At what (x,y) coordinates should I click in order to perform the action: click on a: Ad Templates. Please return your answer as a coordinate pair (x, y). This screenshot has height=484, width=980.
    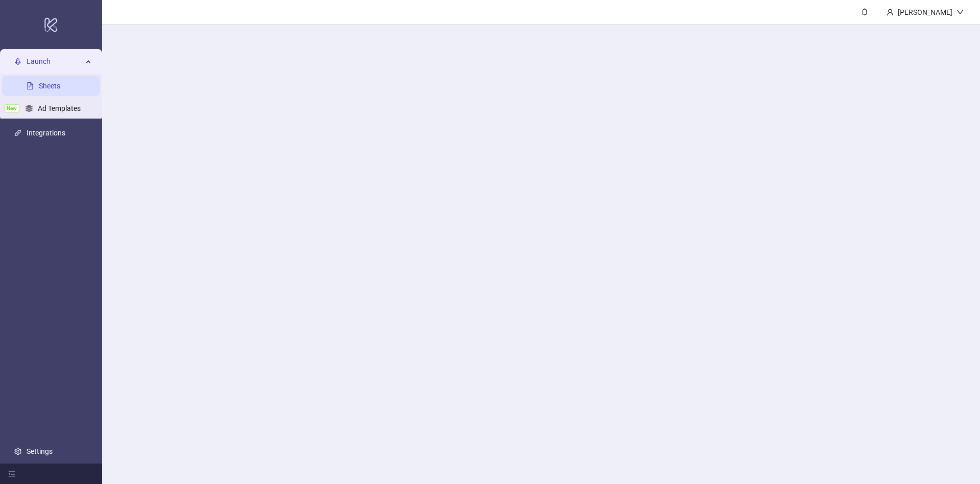
    Looking at the image, I should click on (59, 109).